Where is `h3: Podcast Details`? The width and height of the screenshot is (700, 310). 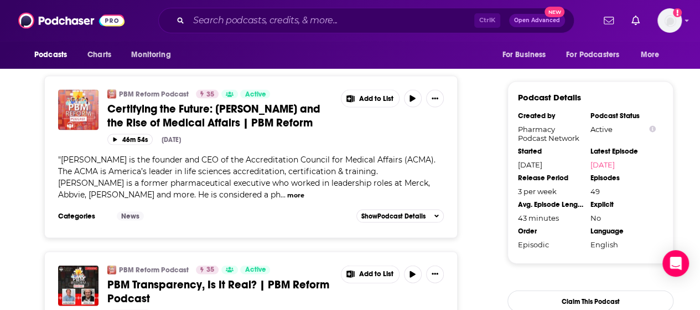
h3: Podcast Details is located at coordinates (550, 97).